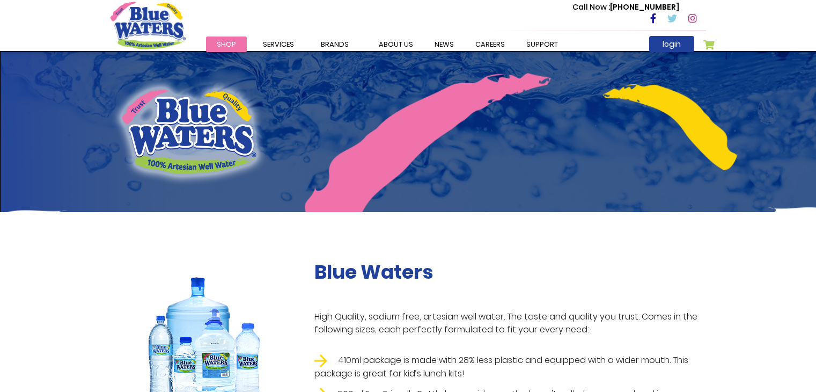  What do you see at coordinates (510, 271) in the screenshot?
I see `h2: Blue Waters` at bounding box center [510, 271].